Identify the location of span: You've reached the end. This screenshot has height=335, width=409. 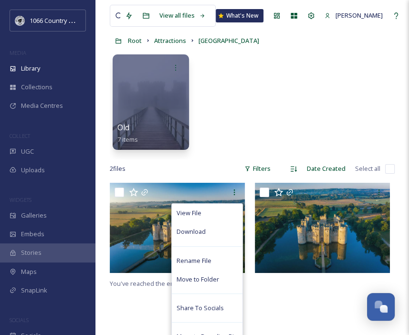
(144, 284).